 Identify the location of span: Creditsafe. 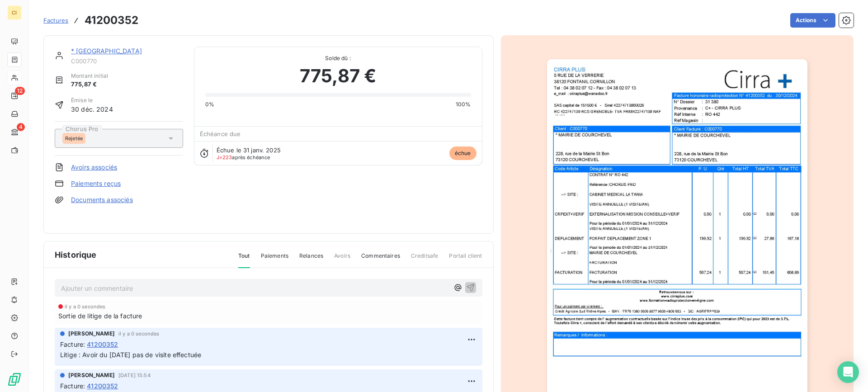
(424, 260).